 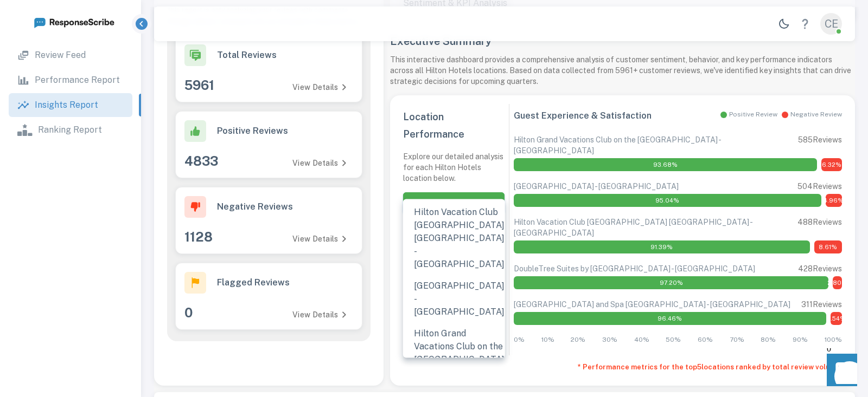 What do you see at coordinates (642, 341) in the screenshot?
I see `span: 40%` at bounding box center [642, 341].